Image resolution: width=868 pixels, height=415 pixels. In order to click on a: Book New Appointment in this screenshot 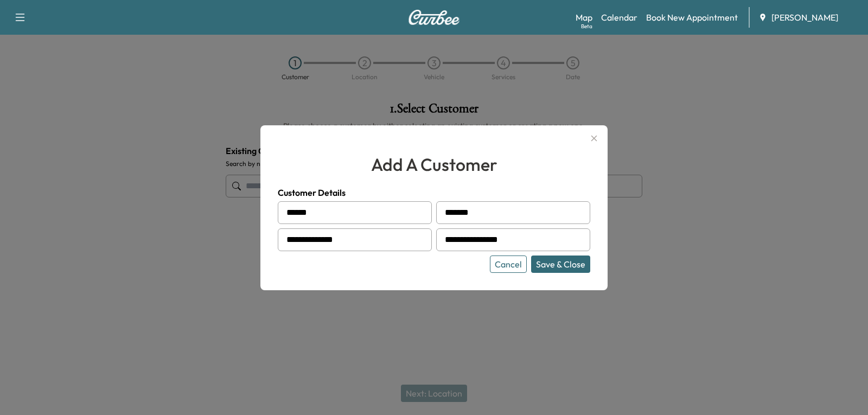, I will do `click(692, 18)`.